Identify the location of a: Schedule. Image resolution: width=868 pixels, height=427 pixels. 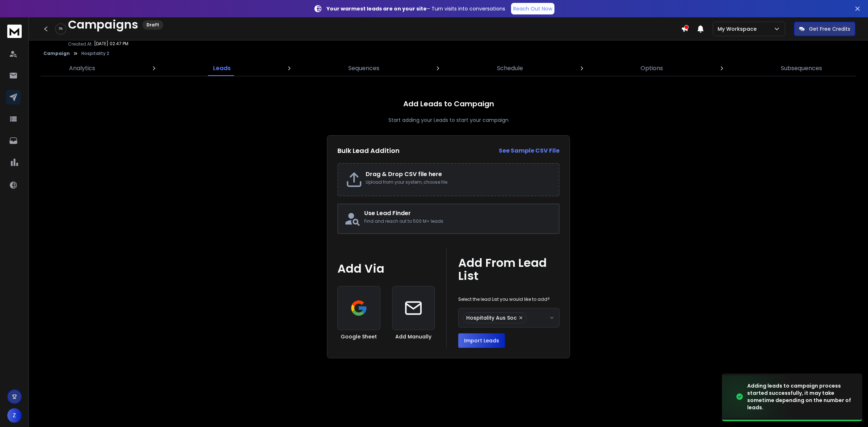
(510, 68).